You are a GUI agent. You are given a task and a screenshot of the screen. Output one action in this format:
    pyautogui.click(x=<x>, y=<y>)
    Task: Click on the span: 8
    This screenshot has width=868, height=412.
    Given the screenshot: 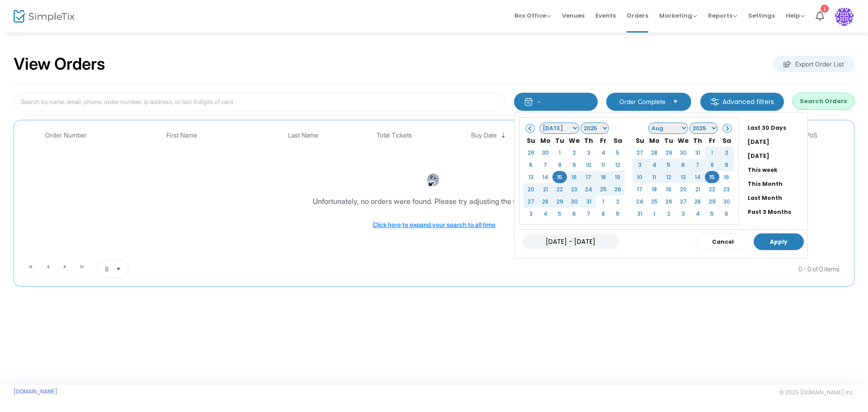 What is the action you would take?
    pyautogui.click(x=107, y=269)
    